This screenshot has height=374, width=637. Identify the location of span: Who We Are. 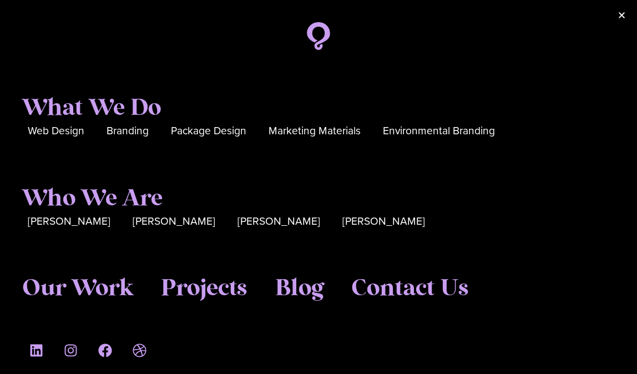
(92, 199).